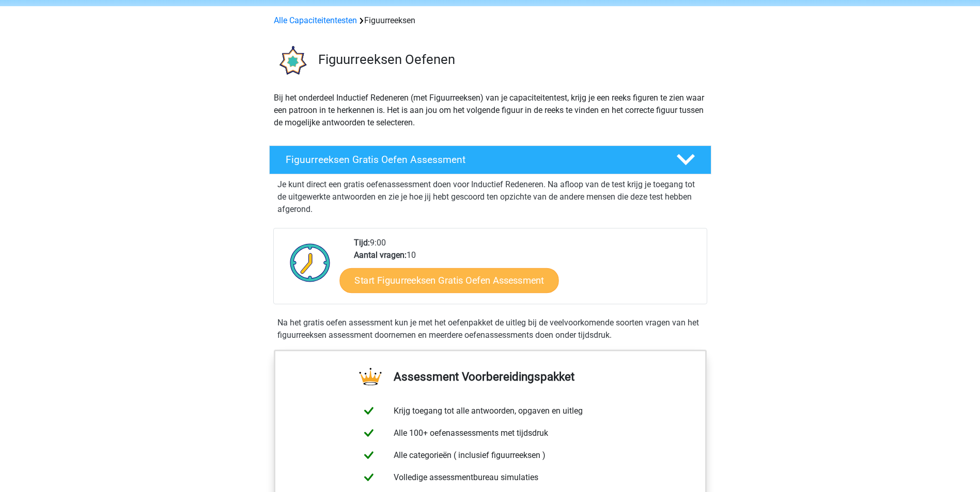 Image resolution: width=980 pixels, height=492 pixels. Describe the element at coordinates (310, 263) in the screenshot. I see `img: Klok` at that location.